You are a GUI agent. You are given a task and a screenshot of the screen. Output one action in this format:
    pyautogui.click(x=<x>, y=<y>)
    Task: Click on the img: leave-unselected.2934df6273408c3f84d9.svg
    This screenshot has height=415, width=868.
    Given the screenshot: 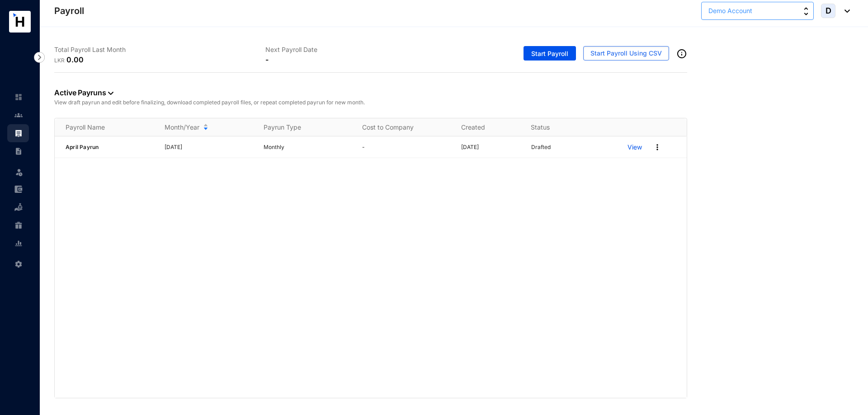 What is the action you would take?
    pyautogui.click(x=19, y=172)
    